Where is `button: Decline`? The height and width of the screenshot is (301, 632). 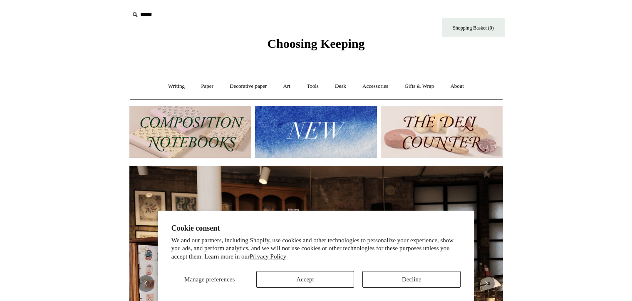 button: Decline is located at coordinates (411, 279).